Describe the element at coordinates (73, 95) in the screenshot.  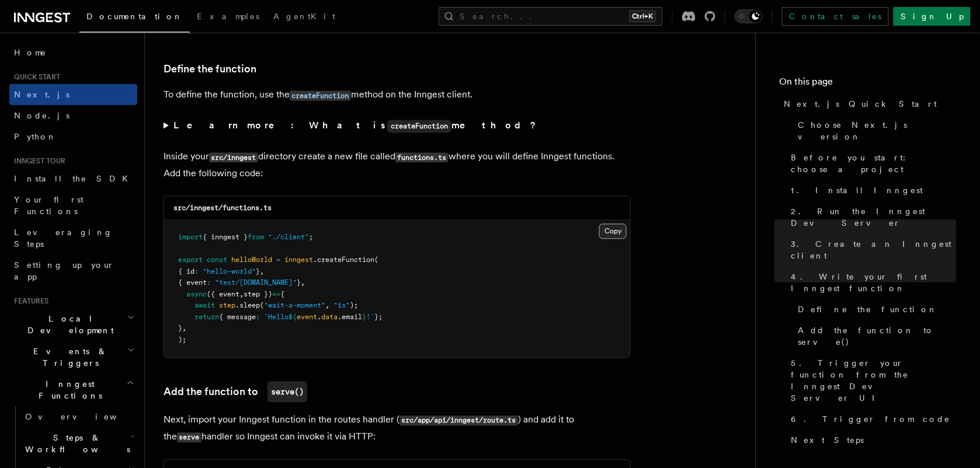
I see `a: Next.js` at that location.